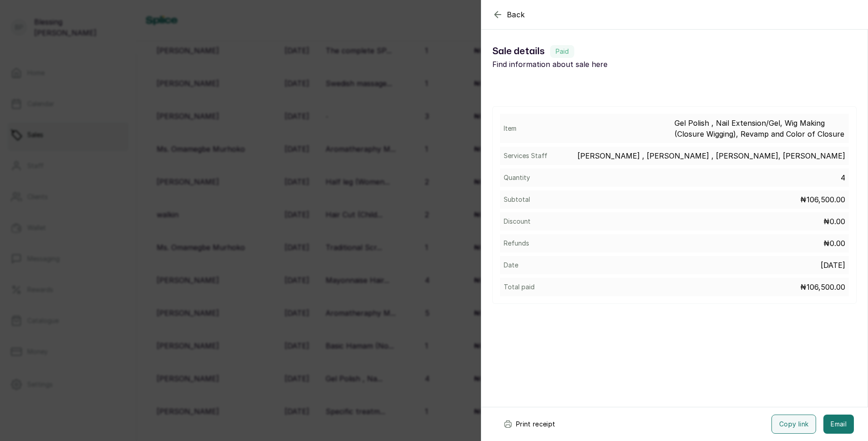 Image resolution: width=868 pixels, height=441 pixels. What do you see at coordinates (583, 51) in the screenshot?
I see `h1: Sale details` at bounding box center [583, 51].